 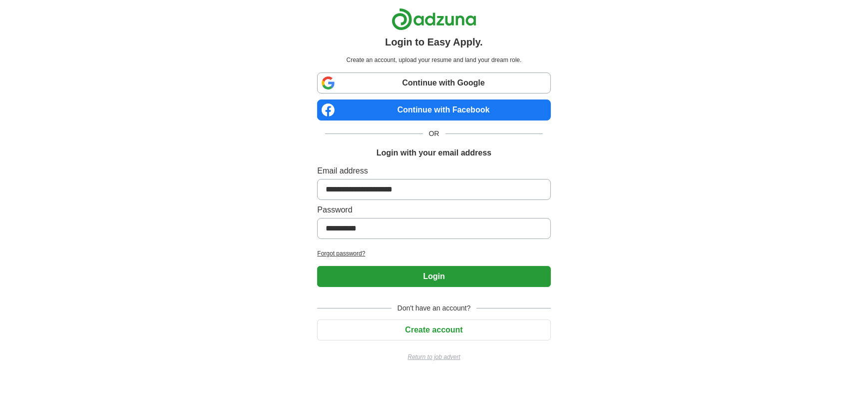 I want to click on h1: Login with your email address, so click(x=434, y=153).